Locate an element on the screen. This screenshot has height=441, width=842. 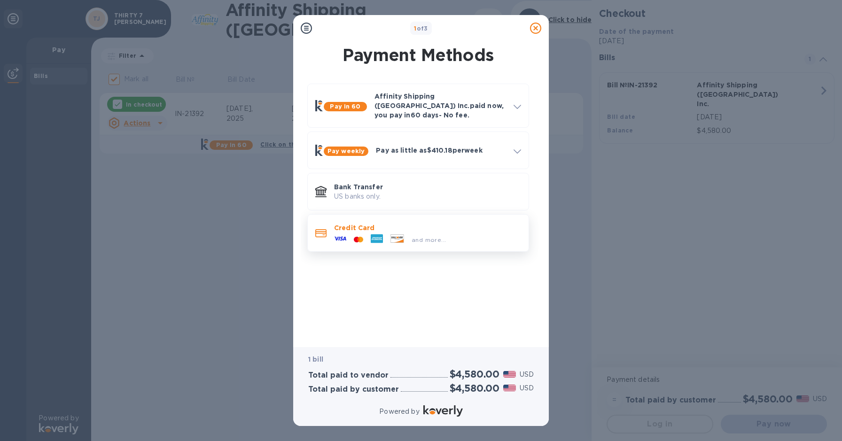
b: of 3 is located at coordinates (421, 28).